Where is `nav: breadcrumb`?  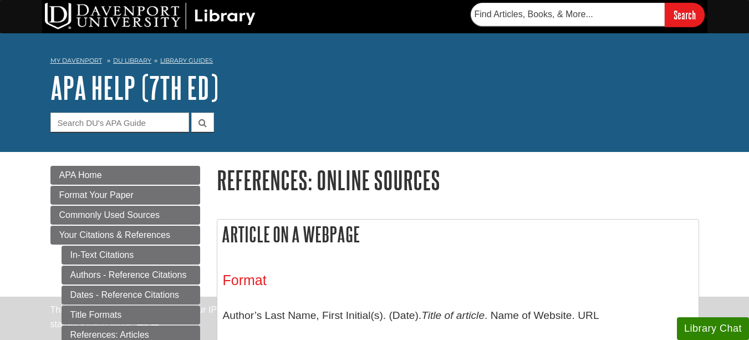 nav: breadcrumb is located at coordinates (375, 62).